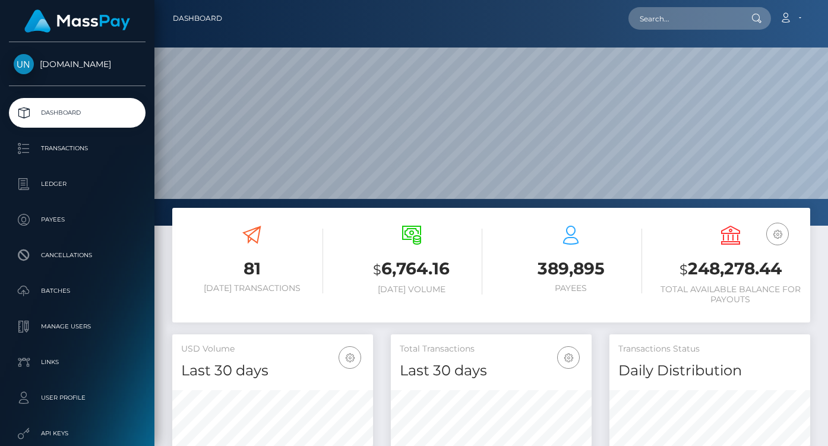 The image size is (828, 446). I want to click on h5: Transactions Status, so click(709, 349).